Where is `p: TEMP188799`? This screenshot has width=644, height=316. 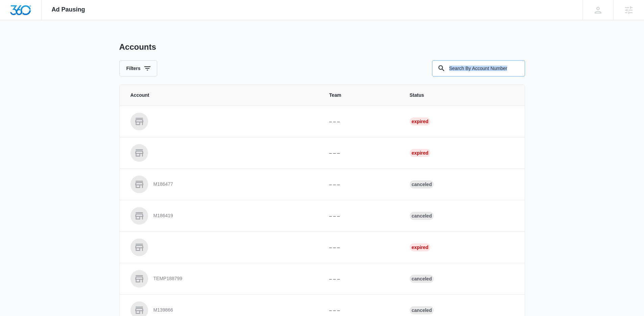
p: TEMP188799 is located at coordinates (168, 279).